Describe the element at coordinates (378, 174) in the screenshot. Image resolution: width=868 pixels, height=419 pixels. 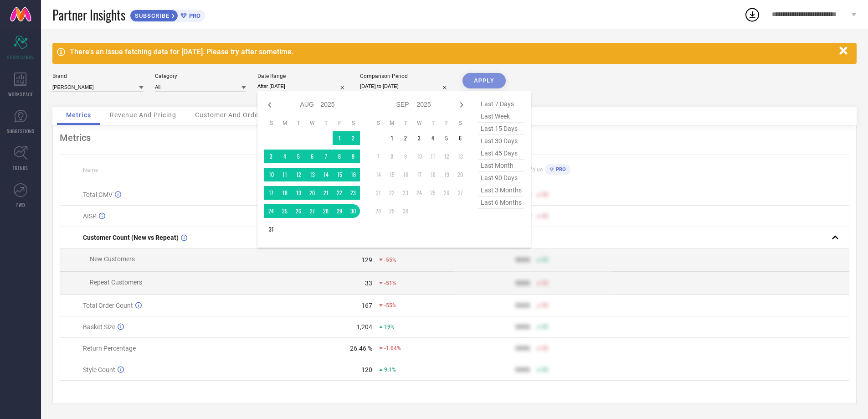
I see `td: Sun Sep 14 2025` at that location.